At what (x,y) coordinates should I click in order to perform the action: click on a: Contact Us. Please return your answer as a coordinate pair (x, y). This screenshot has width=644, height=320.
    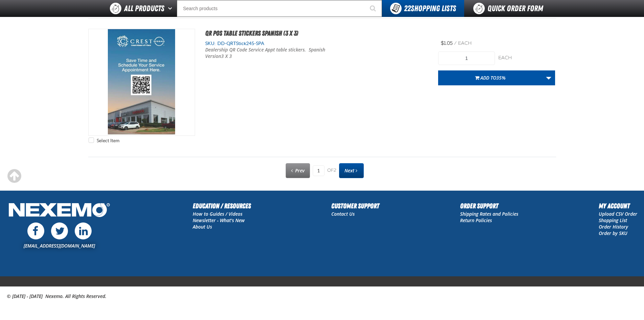
    Looking at the image, I should click on (343, 213).